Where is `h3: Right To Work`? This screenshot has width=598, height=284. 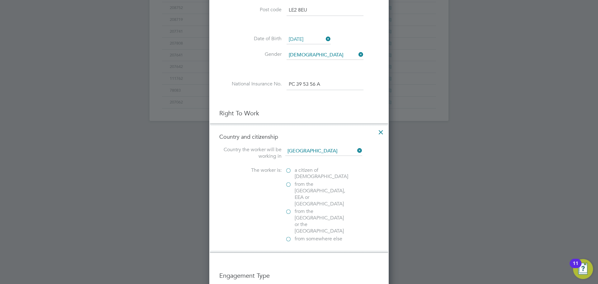
h3: Right To Work is located at coordinates (299, 113).